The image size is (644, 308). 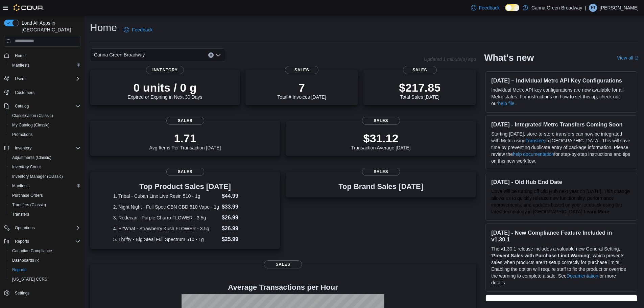 What do you see at coordinates (533, 154) in the screenshot?
I see `a: help documentation` at bounding box center [533, 154].